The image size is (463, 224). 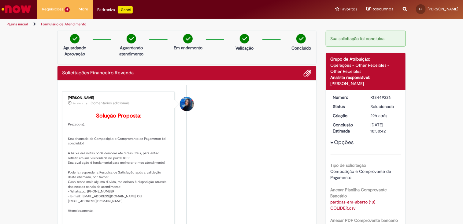 What do you see at coordinates (347, 116) in the screenshot?
I see `dt: Criação` at bounding box center [347, 116].